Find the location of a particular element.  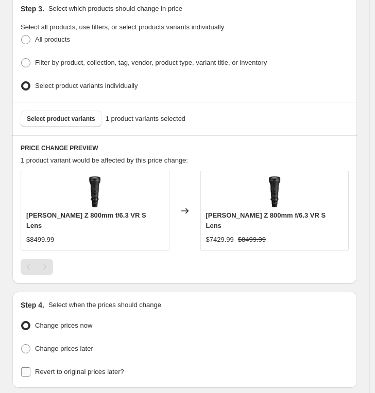

div: $7429.99 is located at coordinates (220, 240).